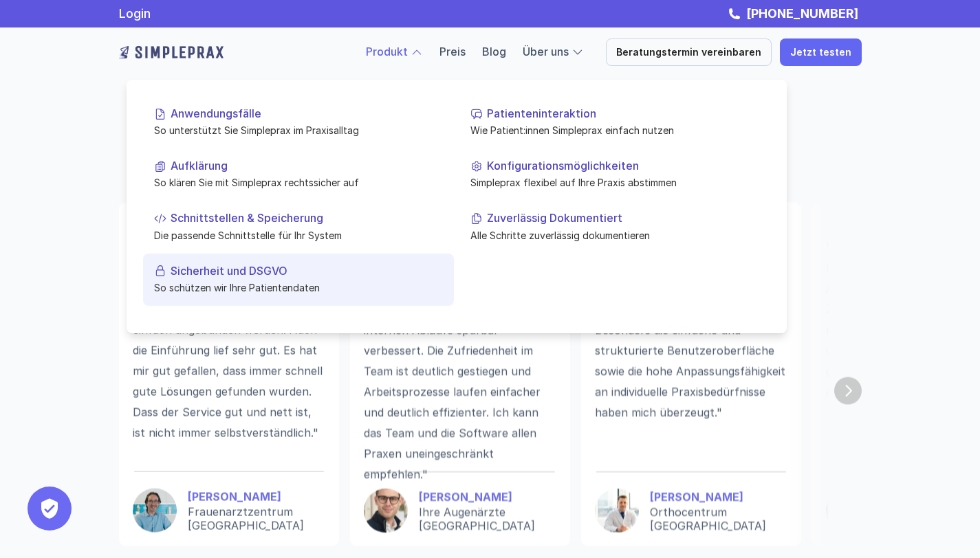 This screenshot has height=558, width=980. Describe the element at coordinates (691, 329) in the screenshot. I see `p: "Die Plattform reduziert bürokratischen Aufwand und sorgt dafür, dass mehr wertvolle Zeit für das...` at that location.